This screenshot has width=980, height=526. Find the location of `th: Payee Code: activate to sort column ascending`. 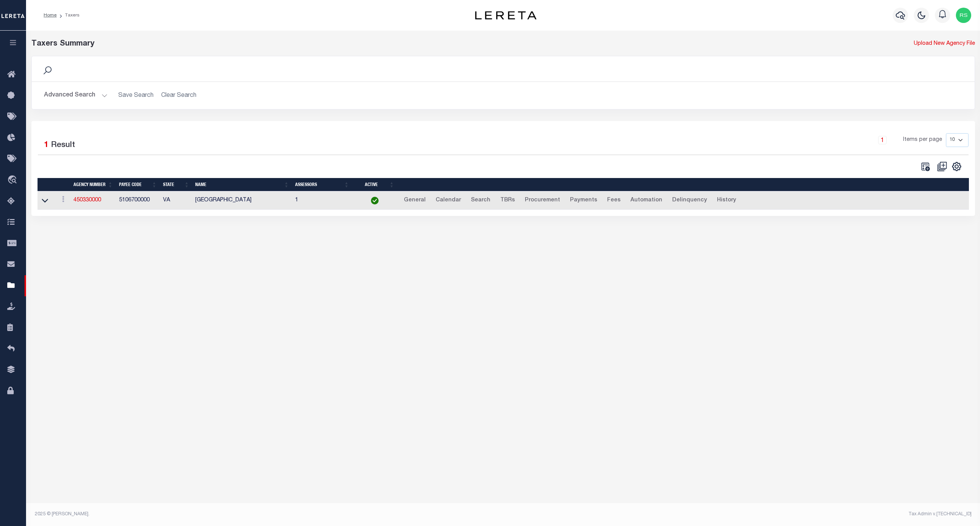

th: Payee Code: activate to sort column ascending is located at coordinates (138, 185).